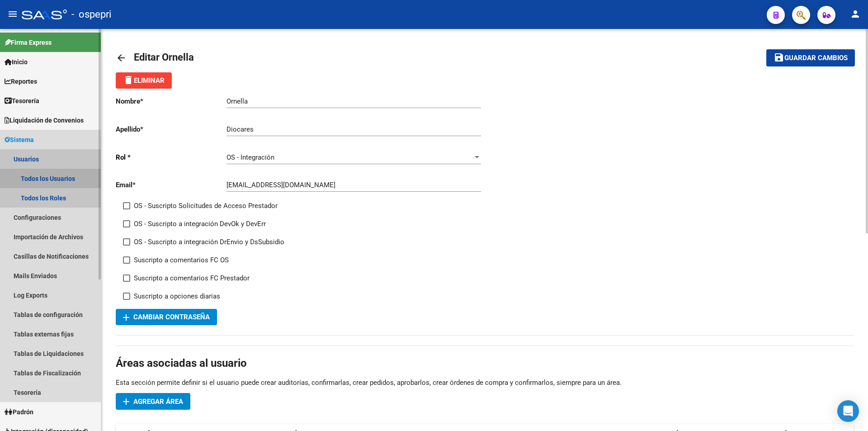 The width and height of the screenshot is (868, 431). Describe the element at coordinates (856, 14) in the screenshot. I see `mat-icon: person` at that location.